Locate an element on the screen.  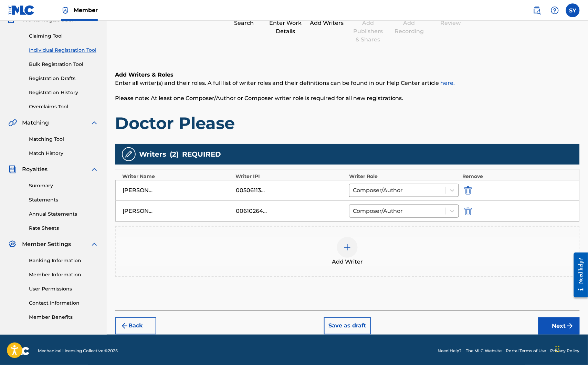
img: MLC Logo is located at coordinates (21, 10).